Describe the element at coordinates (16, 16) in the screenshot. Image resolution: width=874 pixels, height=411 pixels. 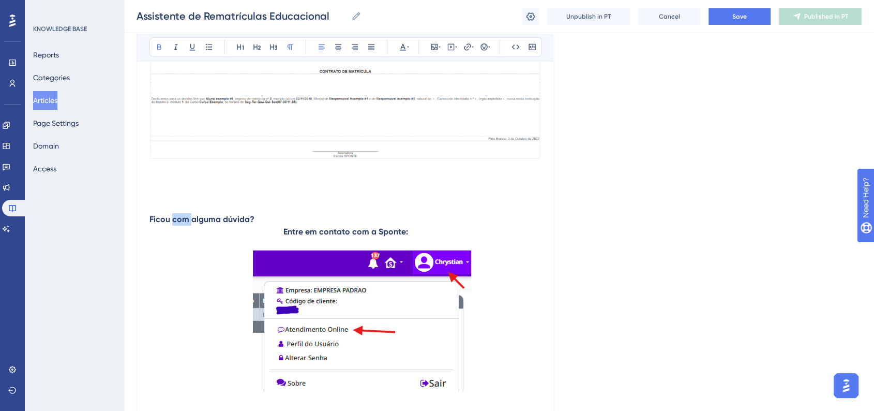
I see `img: launcher-image-alternative-text` at that location.